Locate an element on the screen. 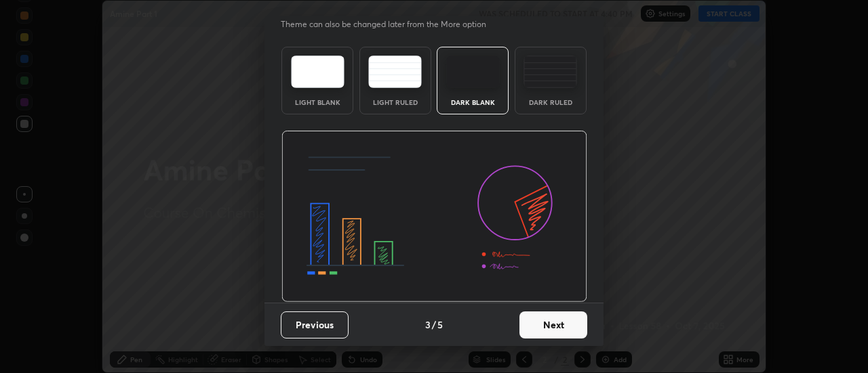 The width and height of the screenshot is (868, 373). img: darkThemeBanner.d06ce4a2.svg is located at coordinates (434, 217).